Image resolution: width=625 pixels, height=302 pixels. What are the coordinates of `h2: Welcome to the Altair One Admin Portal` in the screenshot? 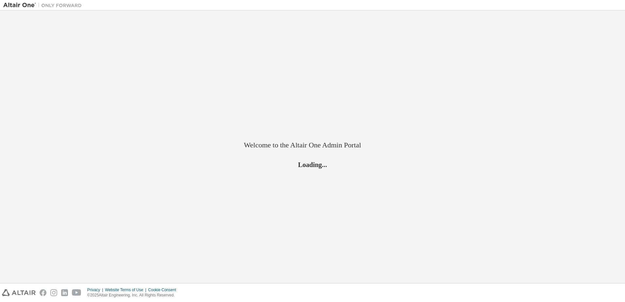 It's located at (313, 145).